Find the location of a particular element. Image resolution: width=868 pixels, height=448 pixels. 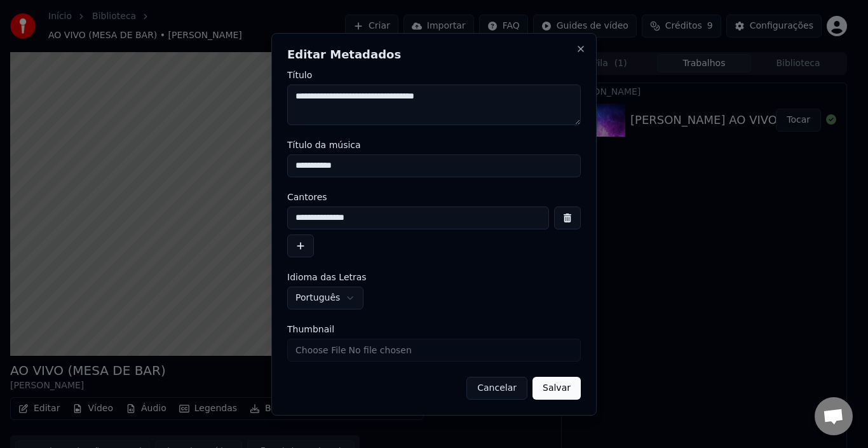

button: Cancelar is located at coordinates (497, 388).